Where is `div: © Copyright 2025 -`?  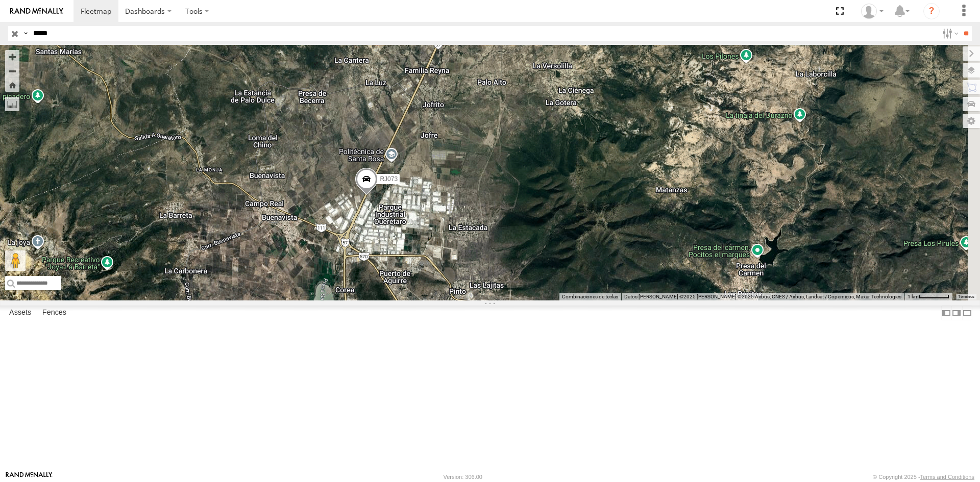 div: © Copyright 2025 - is located at coordinates (923, 477).